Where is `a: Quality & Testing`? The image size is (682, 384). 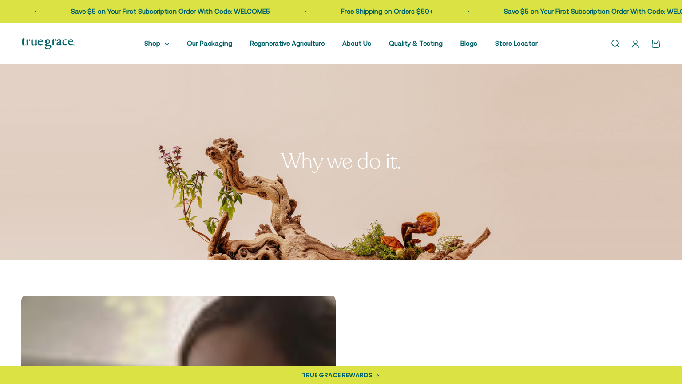 a: Quality & Testing is located at coordinates (416, 43).